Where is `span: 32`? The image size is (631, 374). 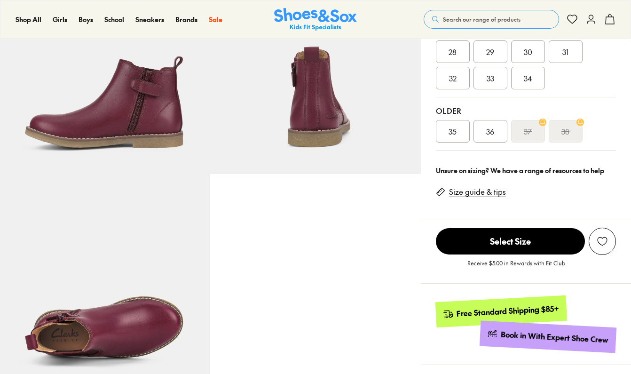
span: 32 is located at coordinates (452, 78).